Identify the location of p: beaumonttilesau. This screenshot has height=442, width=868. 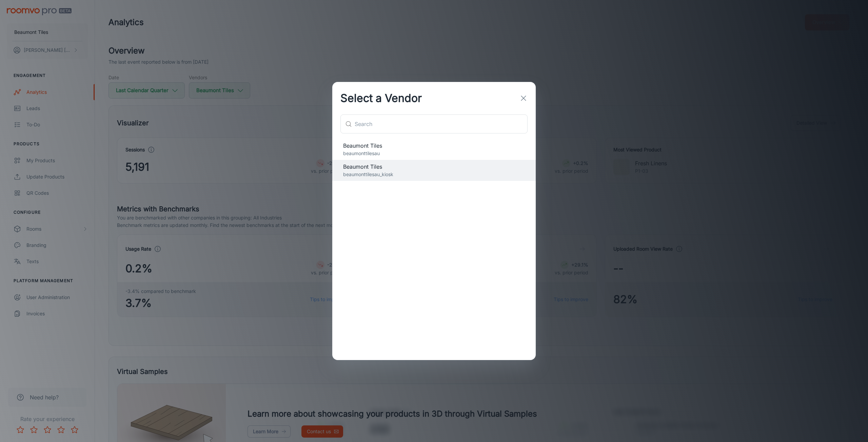
(434, 153).